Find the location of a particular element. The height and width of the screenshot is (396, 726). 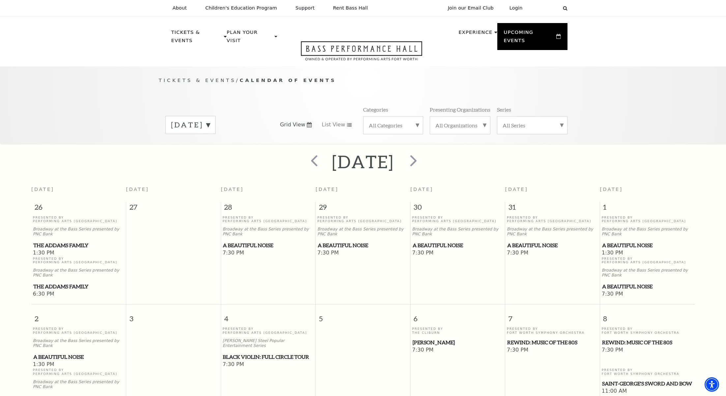

span: 31 is located at coordinates (552, 209).